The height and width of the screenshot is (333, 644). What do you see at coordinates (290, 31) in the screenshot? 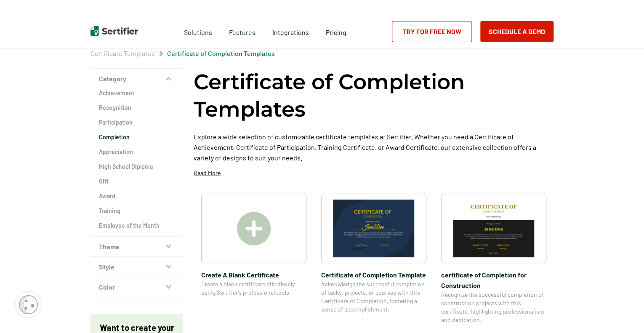
I see `a: Integrations` at bounding box center [290, 31].